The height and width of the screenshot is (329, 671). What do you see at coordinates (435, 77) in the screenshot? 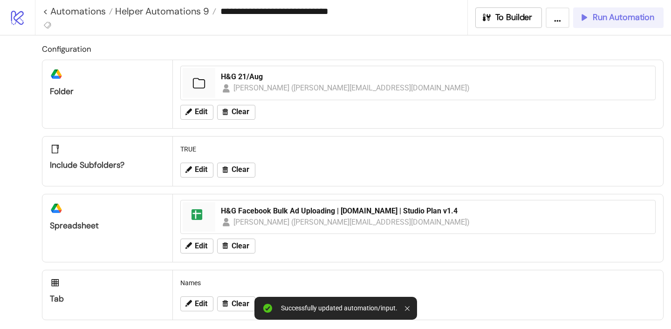
I see `div: H&G 21/Aug` at bounding box center [435, 77].